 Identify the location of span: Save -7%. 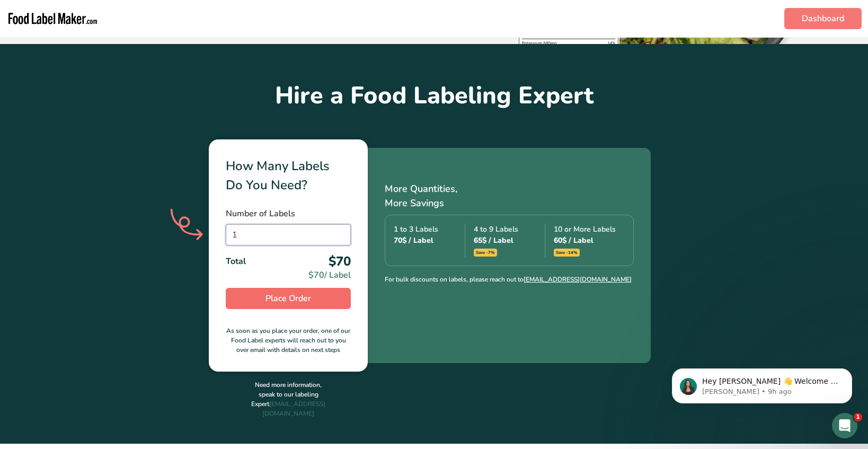
(485, 252).